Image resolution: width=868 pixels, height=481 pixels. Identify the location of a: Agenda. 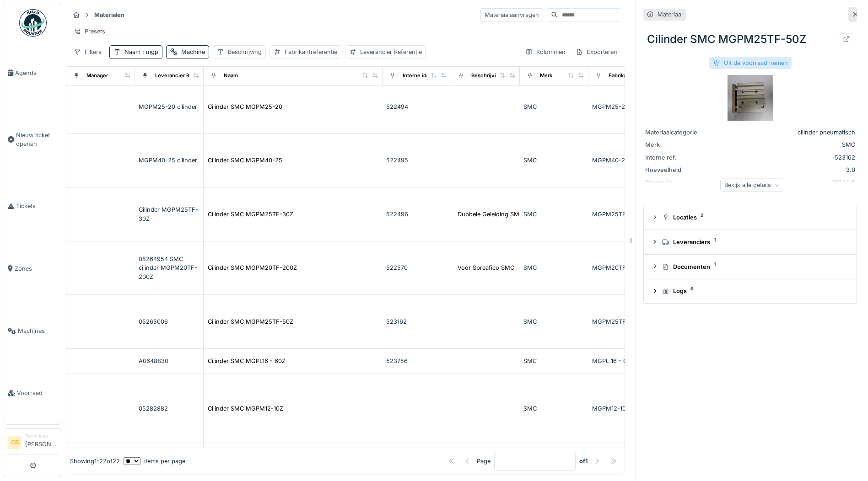
(33, 72).